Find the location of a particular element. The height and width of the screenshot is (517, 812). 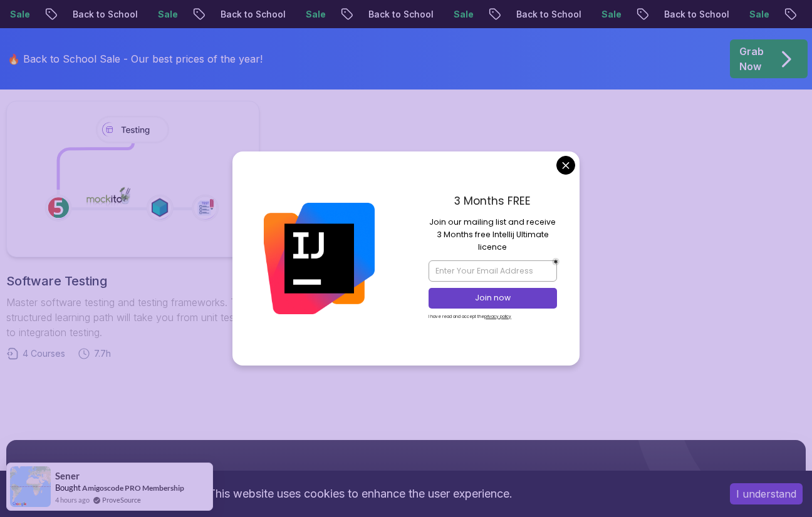

p: 🔥 Back to School Sale - Our best prices of the year! is located at coordinates (135, 59).